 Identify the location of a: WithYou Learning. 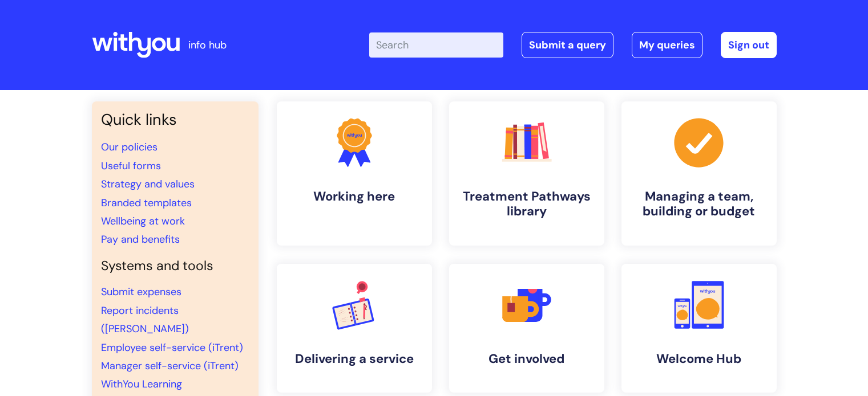
(142, 384).